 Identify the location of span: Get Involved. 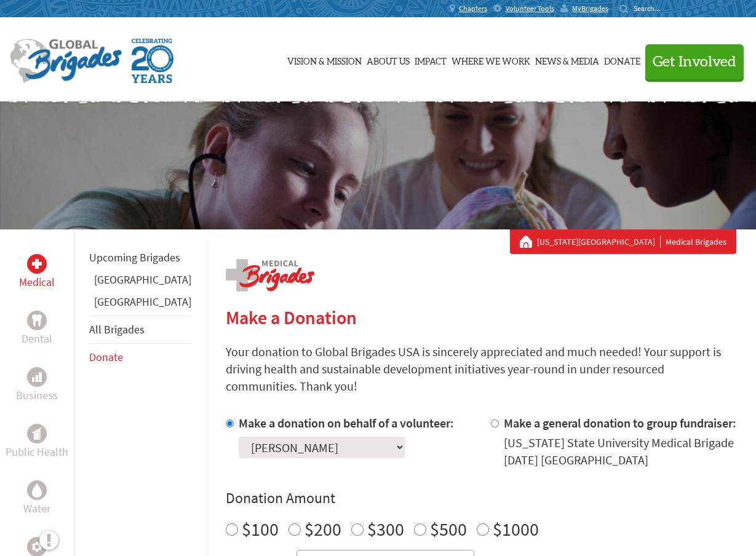
(694, 62).